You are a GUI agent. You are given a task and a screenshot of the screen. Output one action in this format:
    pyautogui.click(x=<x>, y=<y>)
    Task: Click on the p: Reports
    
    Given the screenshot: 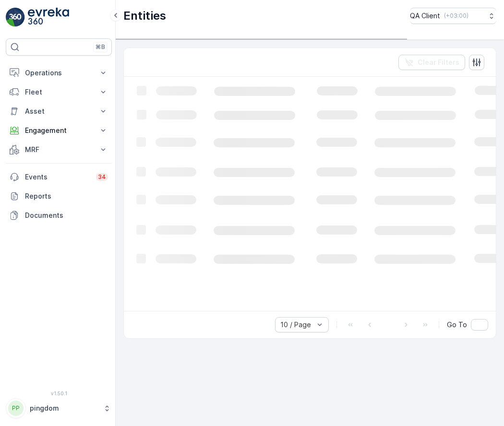 What is the action you would take?
    pyautogui.click(x=66, y=196)
    